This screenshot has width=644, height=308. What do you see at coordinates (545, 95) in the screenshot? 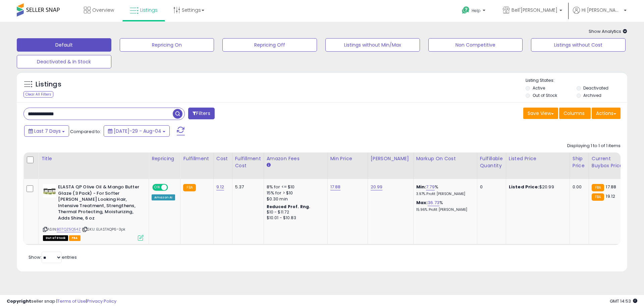
I see `label: Out of Stock` at bounding box center [545, 95].